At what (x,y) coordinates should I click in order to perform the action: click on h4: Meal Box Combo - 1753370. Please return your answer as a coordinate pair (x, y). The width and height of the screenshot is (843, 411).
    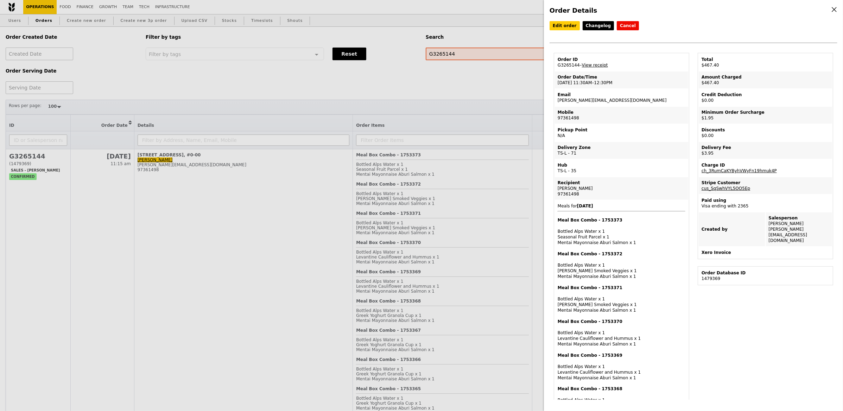
    Looking at the image, I should click on (622, 321).